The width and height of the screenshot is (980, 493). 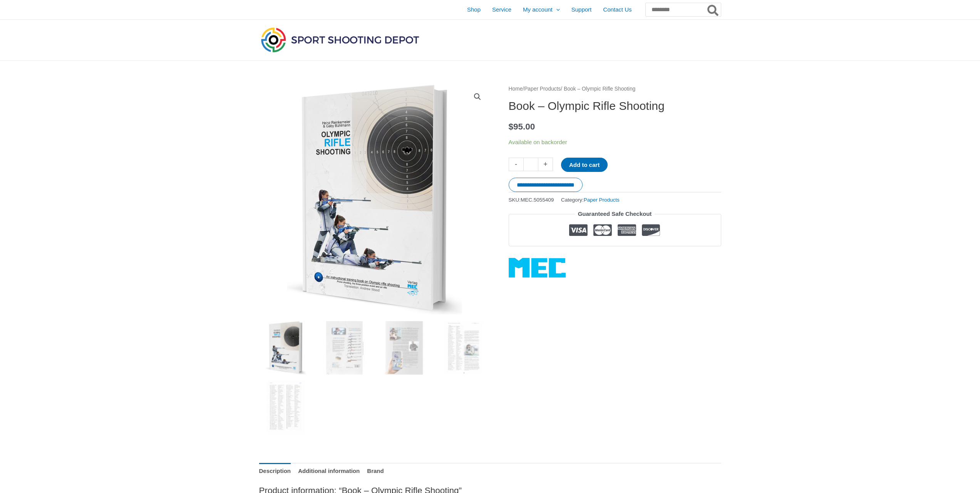 I want to click on h1: Book – Olympic Rifle Shooting, so click(x=615, y=106).